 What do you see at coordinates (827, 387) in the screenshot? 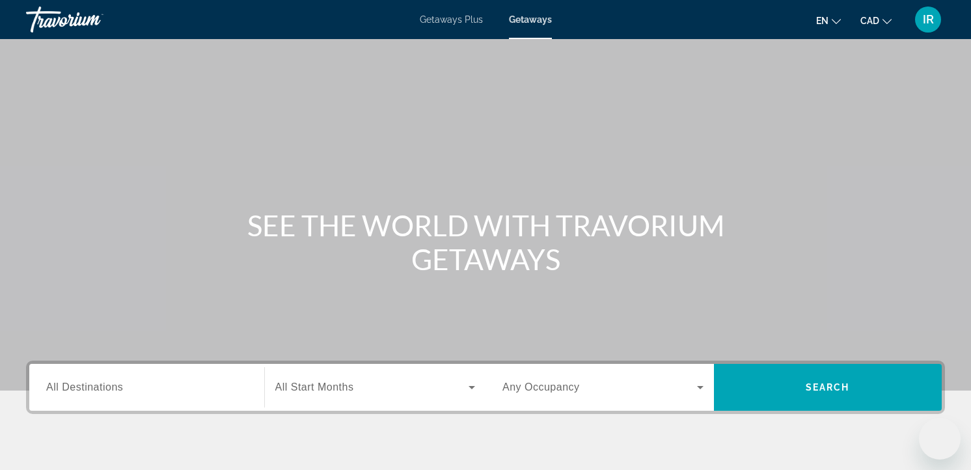
I see `button: Search` at bounding box center [827, 387].